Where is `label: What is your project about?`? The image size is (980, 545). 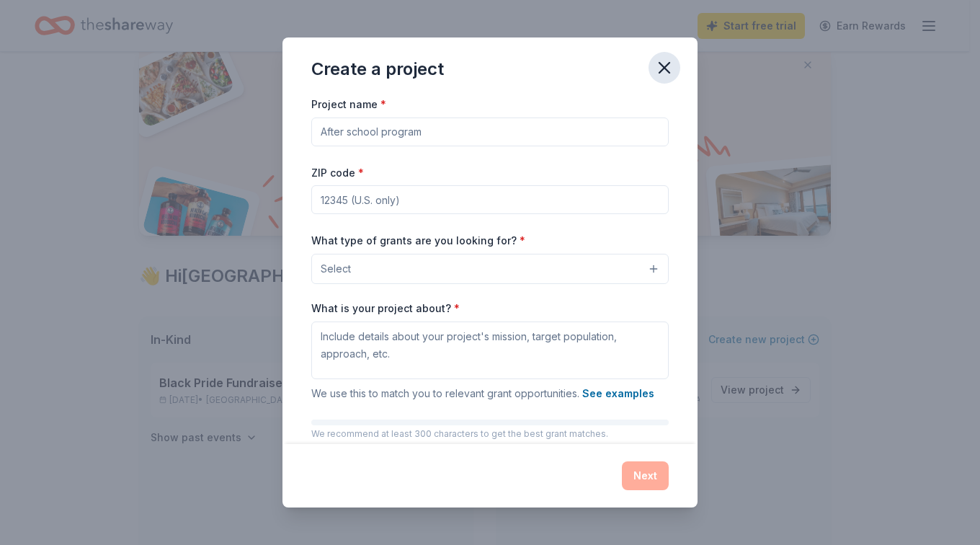 label: What is your project about? is located at coordinates (385, 309).